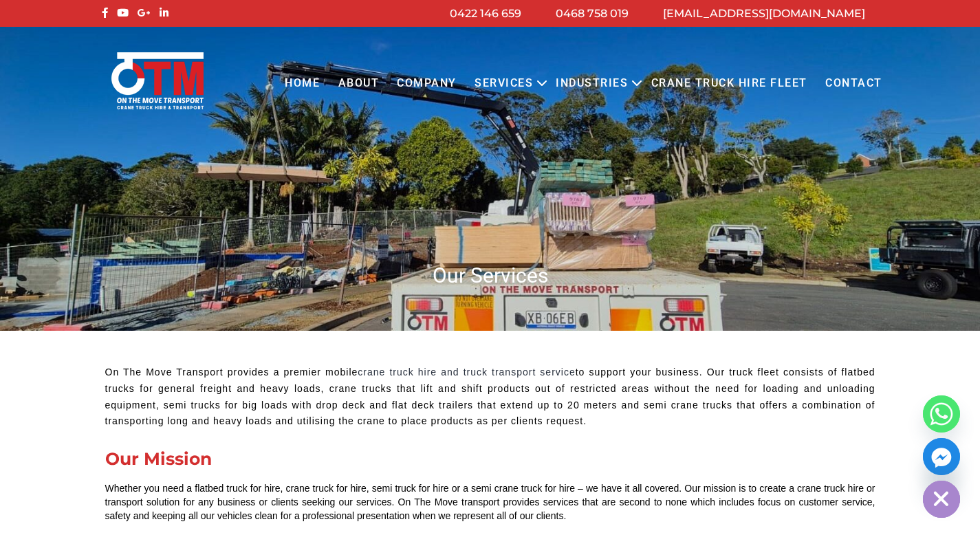 This screenshot has height=535, width=980. I want to click on a: Home, so click(302, 83).